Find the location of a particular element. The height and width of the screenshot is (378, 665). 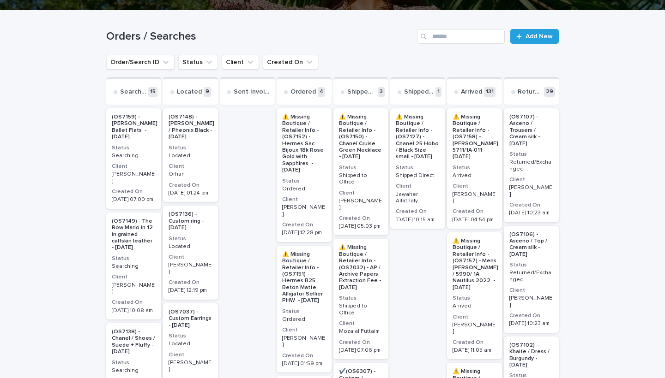

p: Sent Invoice is located at coordinates (252, 92).